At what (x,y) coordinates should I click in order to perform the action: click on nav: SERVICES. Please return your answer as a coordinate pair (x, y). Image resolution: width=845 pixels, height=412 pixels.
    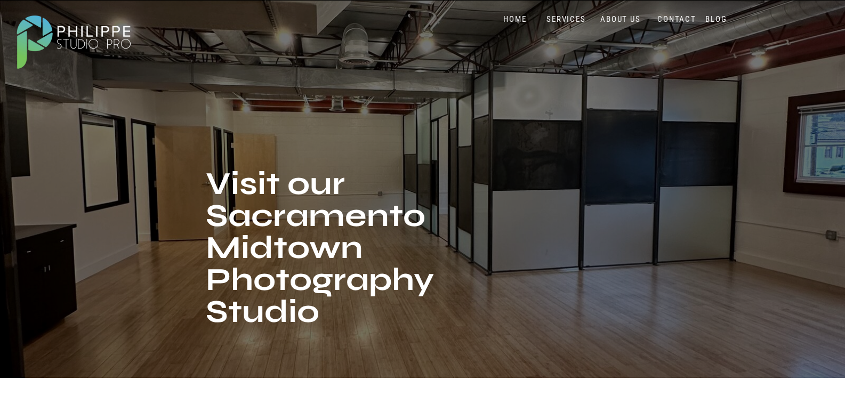
    Looking at the image, I should click on (566, 19).